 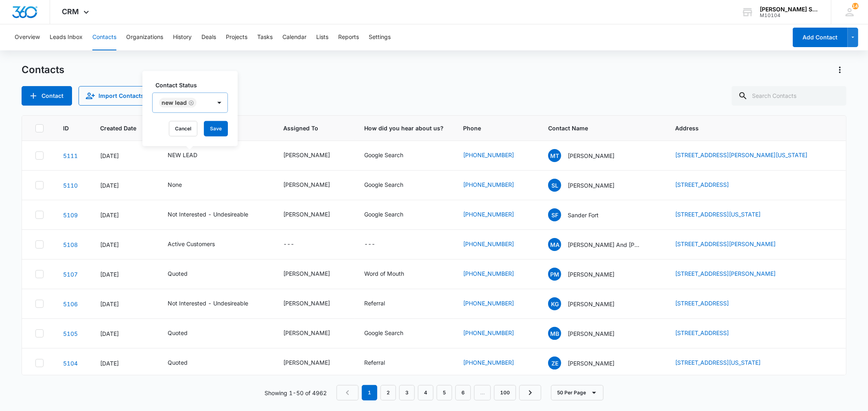 What do you see at coordinates (145, 37) in the screenshot?
I see `button: Organizations` at bounding box center [145, 37].